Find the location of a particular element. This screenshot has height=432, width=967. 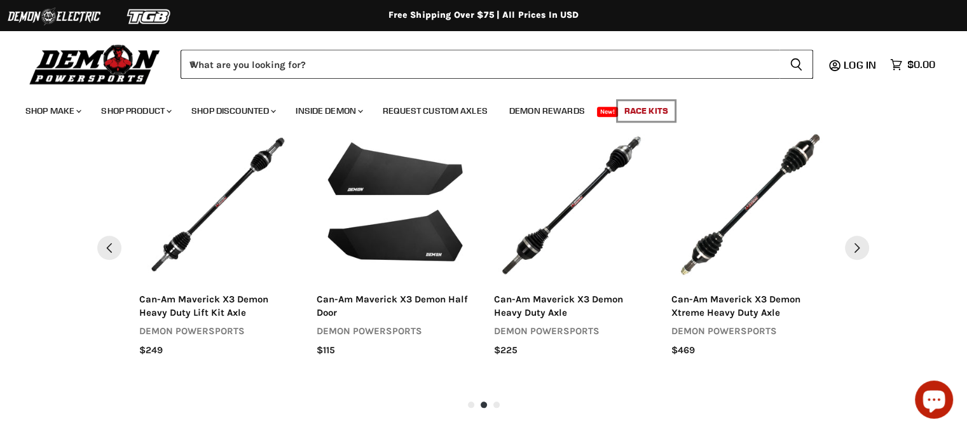

span: $225 is located at coordinates (505, 350).